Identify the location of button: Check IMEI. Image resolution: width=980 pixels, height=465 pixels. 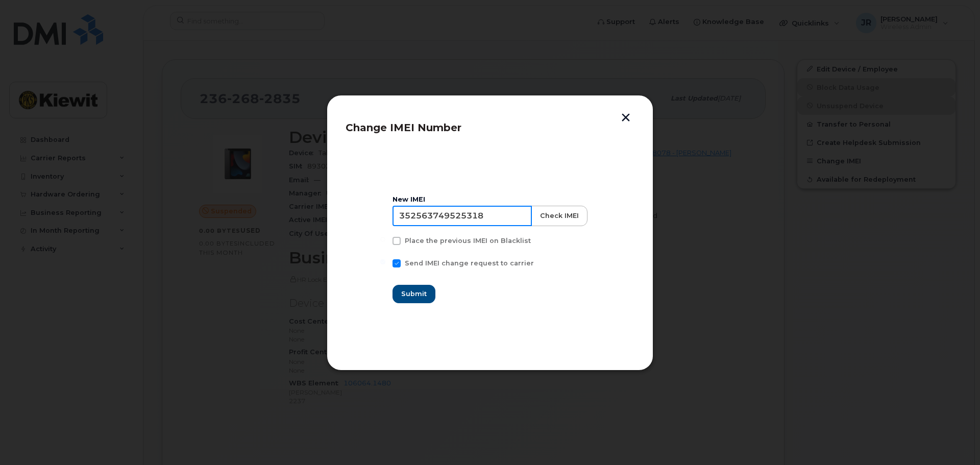
(559, 216).